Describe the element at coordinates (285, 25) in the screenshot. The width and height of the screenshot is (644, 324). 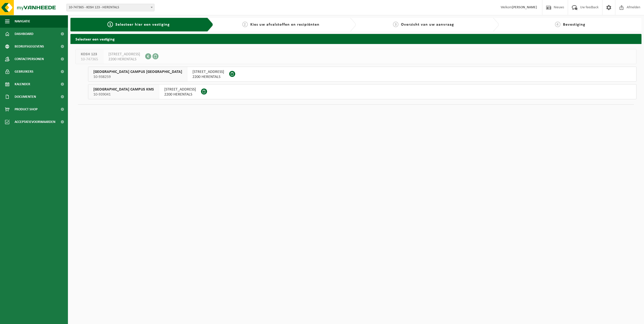
I see `span: Kies uw afvalstoffen en recipiënten` at that location.